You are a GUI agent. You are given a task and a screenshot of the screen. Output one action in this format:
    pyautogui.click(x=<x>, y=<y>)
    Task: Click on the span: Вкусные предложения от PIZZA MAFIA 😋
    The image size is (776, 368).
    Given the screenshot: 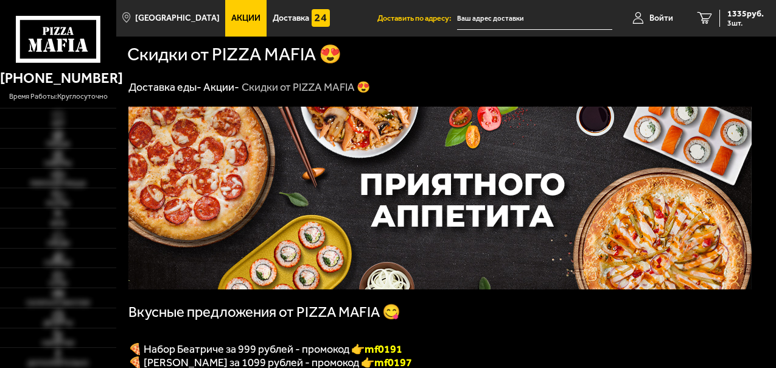 What is the action you would take?
    pyautogui.click(x=264, y=312)
    